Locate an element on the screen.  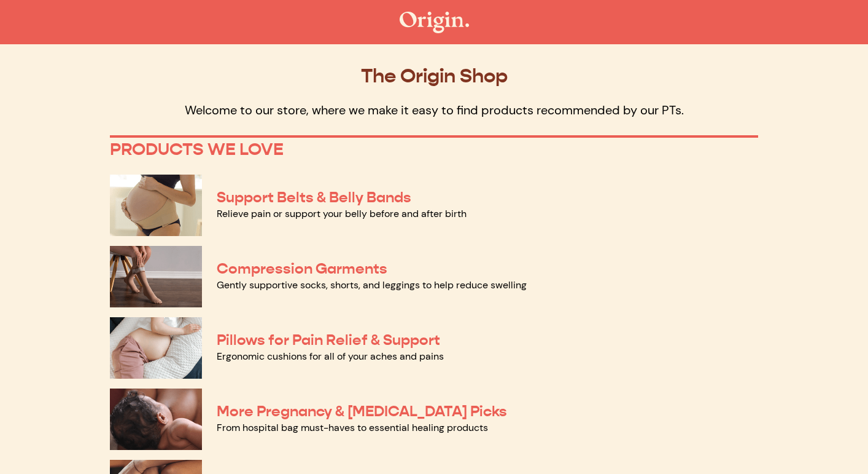
a: Gently supportive socks, shorts, and leggings to help reduce swelling is located at coordinates (372, 285).